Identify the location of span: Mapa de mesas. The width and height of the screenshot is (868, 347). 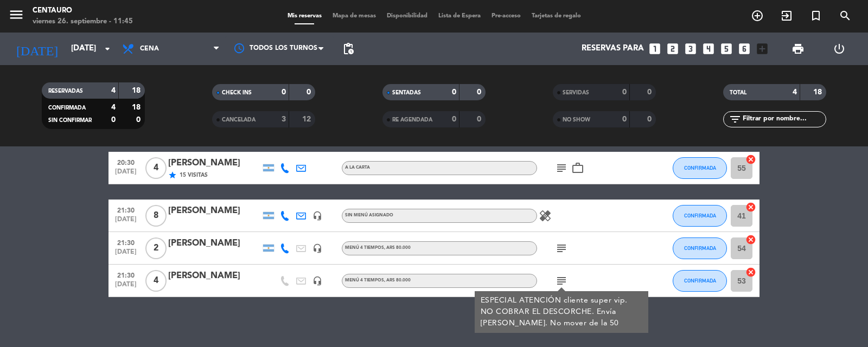
(354, 16).